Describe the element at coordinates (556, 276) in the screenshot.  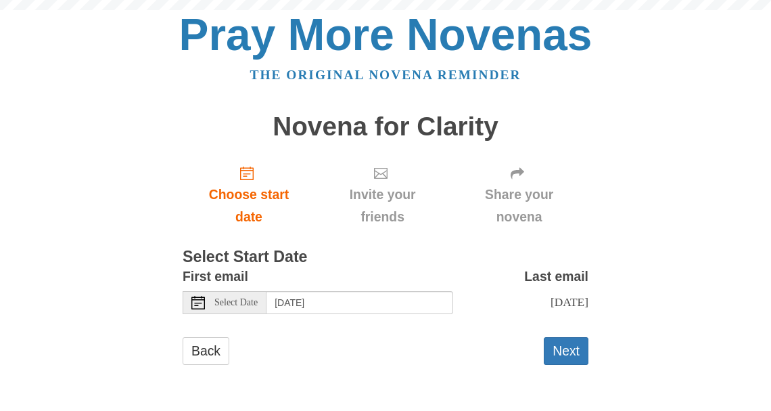
I see `label: Last email` at that location.